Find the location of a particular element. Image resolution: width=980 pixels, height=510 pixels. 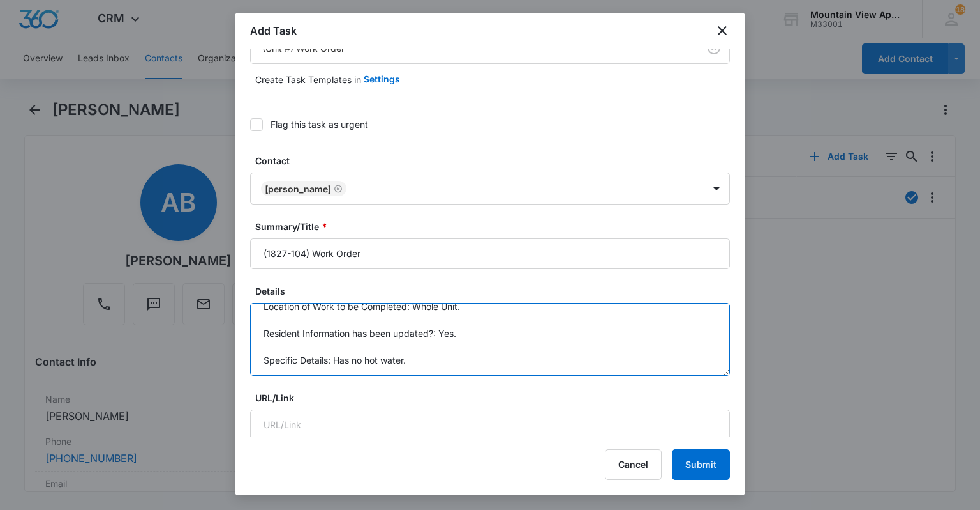

button: close is located at coordinates (722, 30).